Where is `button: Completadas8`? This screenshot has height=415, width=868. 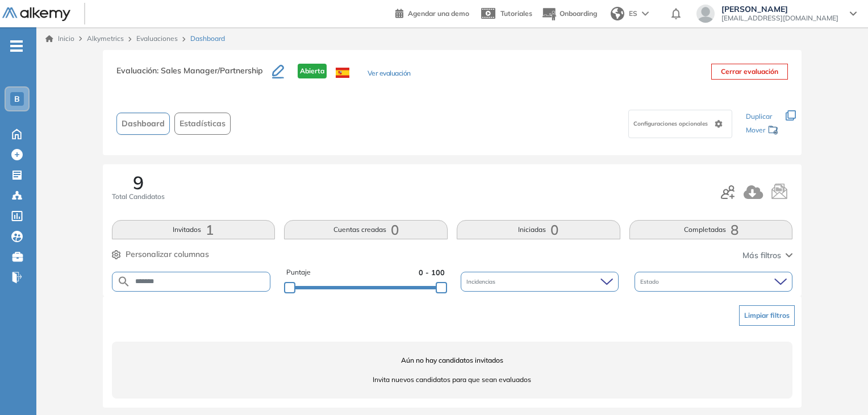
button: Completadas8 is located at coordinates (711, 230).